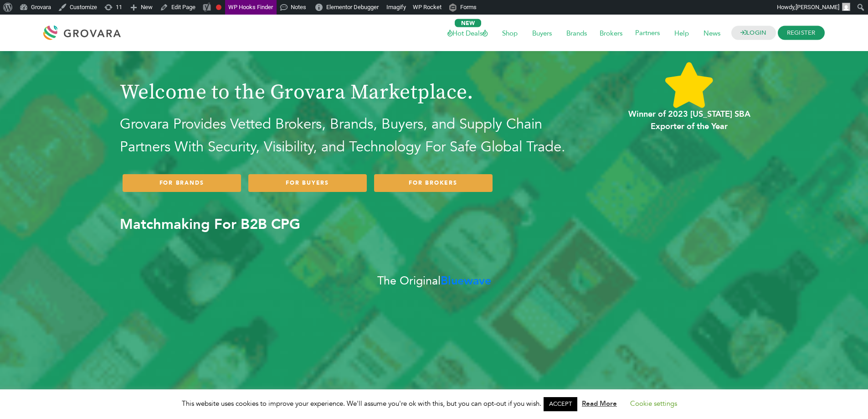 The width and height of the screenshot is (868, 419). I want to click on a: News, so click(711, 33).